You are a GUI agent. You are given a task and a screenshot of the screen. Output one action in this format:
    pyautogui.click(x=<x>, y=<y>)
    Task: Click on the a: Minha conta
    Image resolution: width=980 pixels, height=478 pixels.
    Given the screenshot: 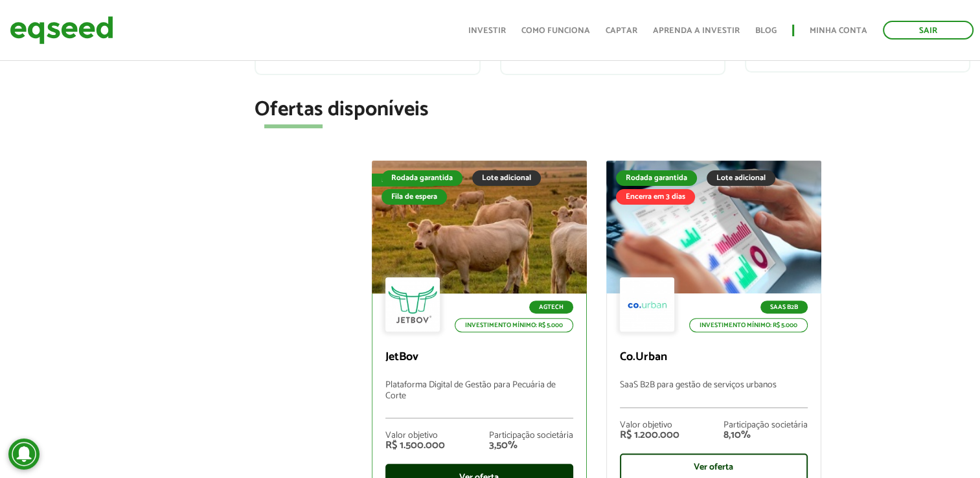 What is the action you would take?
    pyautogui.click(x=838, y=30)
    